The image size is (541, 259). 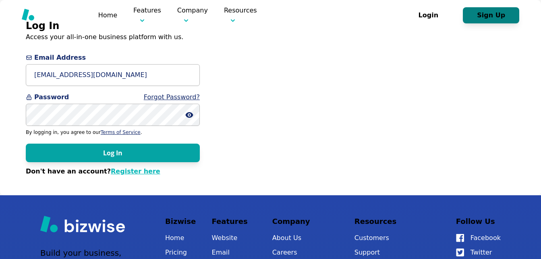 I want to click on a: Forgot Password?, so click(x=172, y=97).